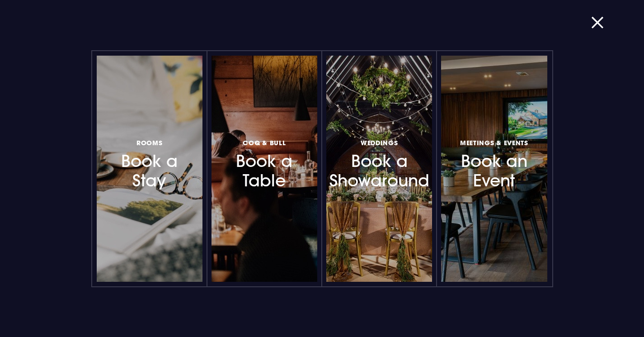 This screenshot has width=644, height=337. I want to click on h3: Book a Stay, so click(149, 164).